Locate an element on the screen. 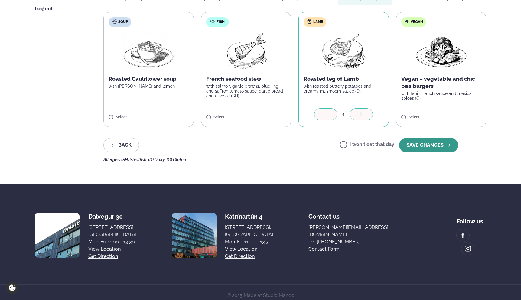  span: Vegan is located at coordinates (417, 22).